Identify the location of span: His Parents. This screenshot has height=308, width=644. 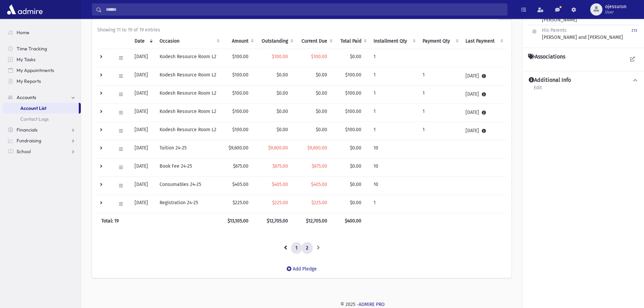
(554, 30).